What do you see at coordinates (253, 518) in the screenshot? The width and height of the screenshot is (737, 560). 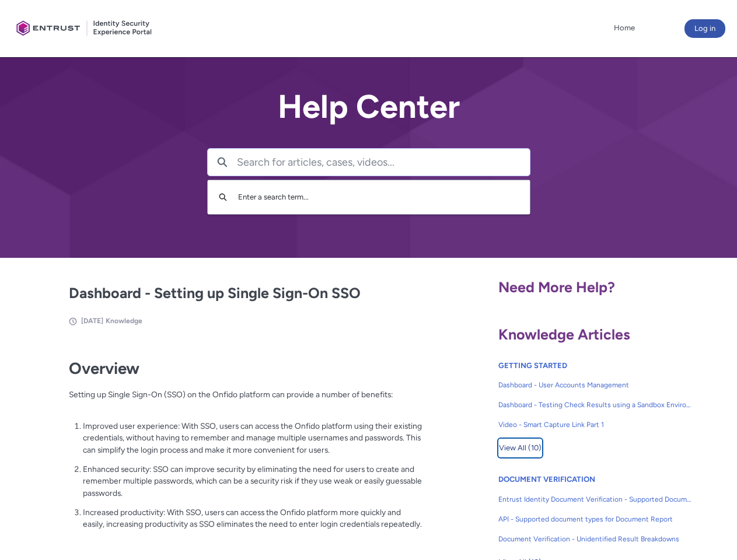 I see `p: Increased productivity: With SSO, users can access the Onfido platform more quickly and easily, i...` at bounding box center [253, 518].